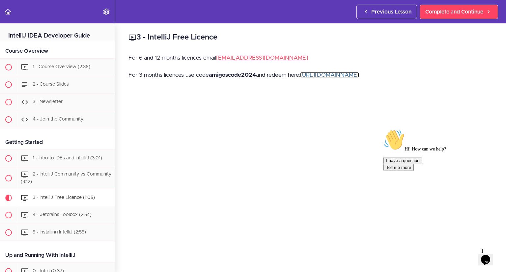  Describe the element at coordinates (64, 198) in the screenshot. I see `span: 3 - IntelliJ Free Licence (1:05)` at that location.